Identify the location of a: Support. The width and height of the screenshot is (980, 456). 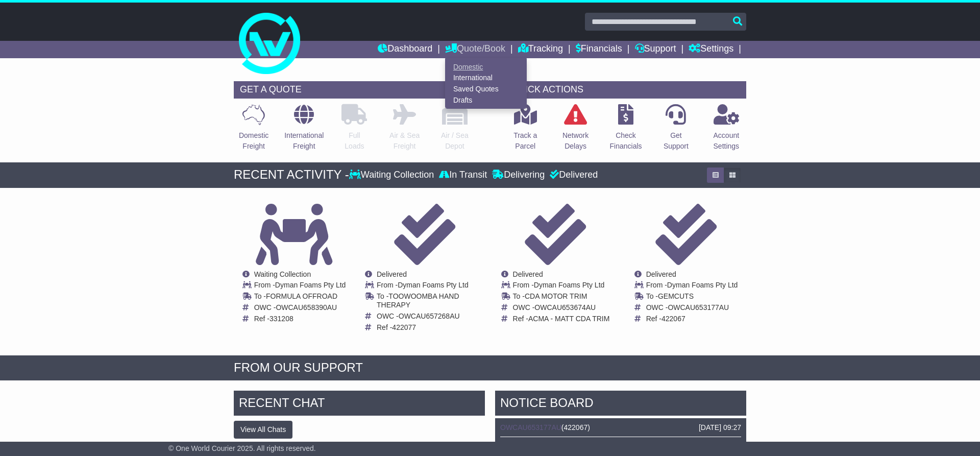
(656, 49).